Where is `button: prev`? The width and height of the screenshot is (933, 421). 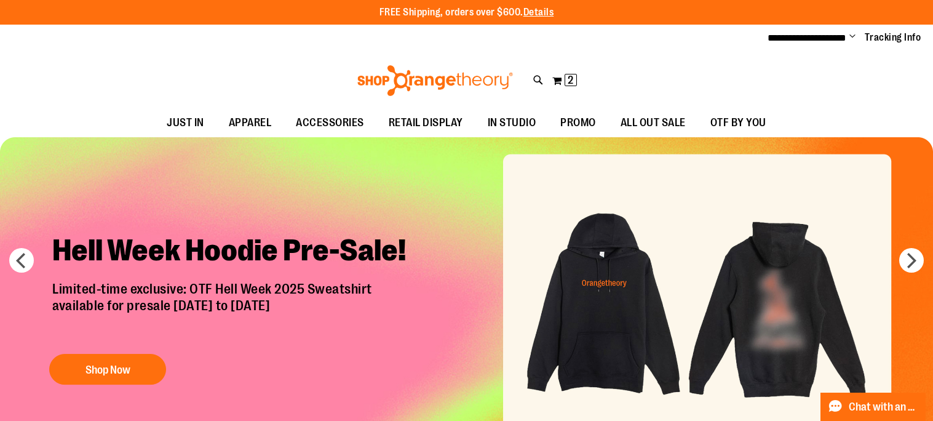 button: prev is located at coordinates (22, 260).